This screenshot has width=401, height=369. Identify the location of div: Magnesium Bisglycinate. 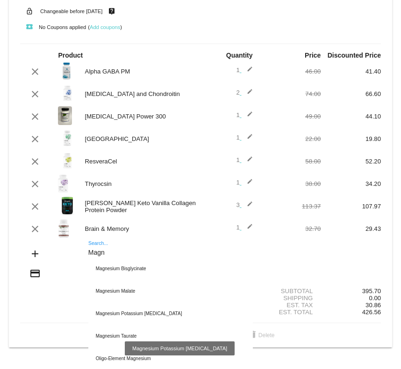
(171, 268).